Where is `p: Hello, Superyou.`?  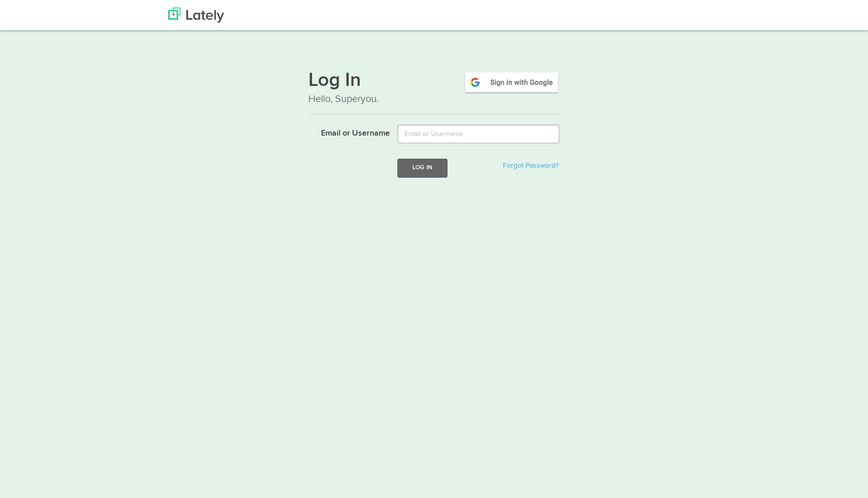 p: Hello, Superyou. is located at coordinates (434, 99).